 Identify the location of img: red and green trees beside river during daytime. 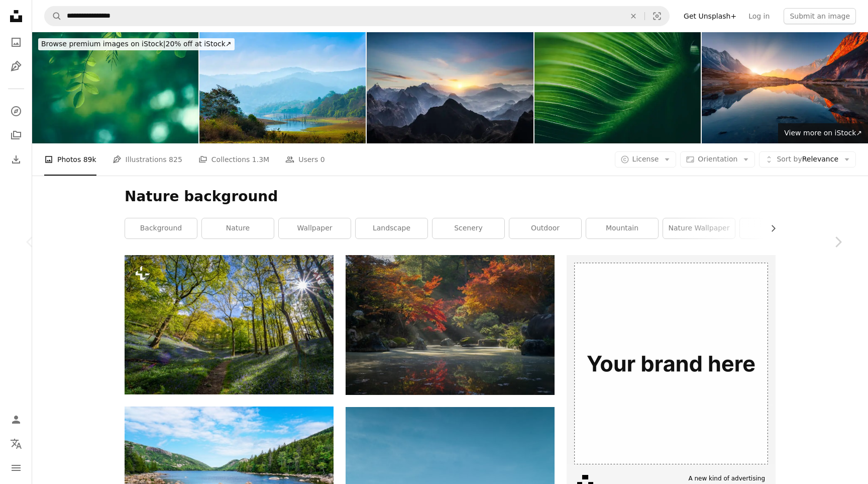
(450, 325).